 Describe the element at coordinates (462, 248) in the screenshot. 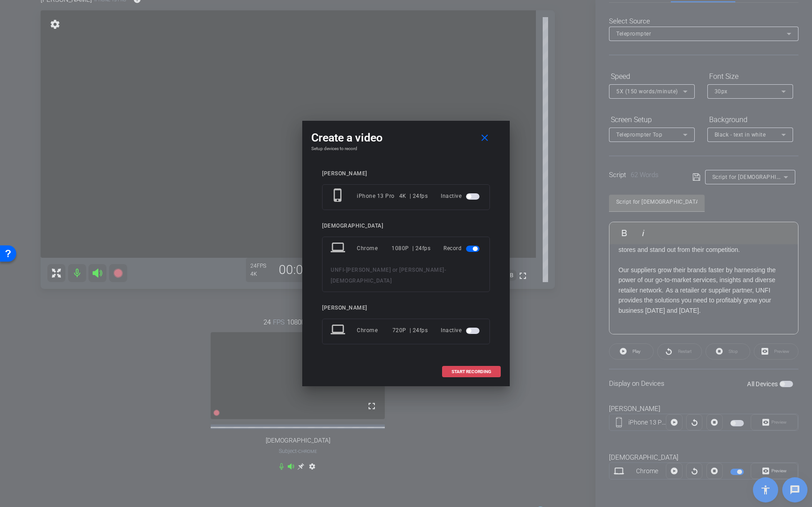

I see `div: Record` at that location.